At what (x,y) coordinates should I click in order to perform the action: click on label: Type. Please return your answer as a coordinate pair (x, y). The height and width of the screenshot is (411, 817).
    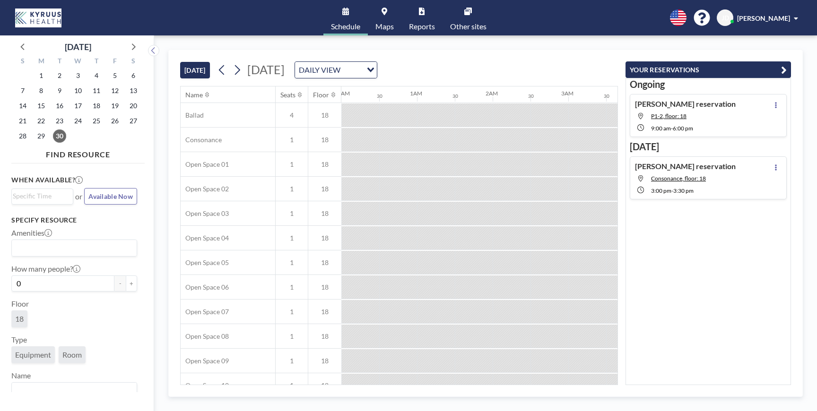
    Looking at the image, I should click on (19, 340).